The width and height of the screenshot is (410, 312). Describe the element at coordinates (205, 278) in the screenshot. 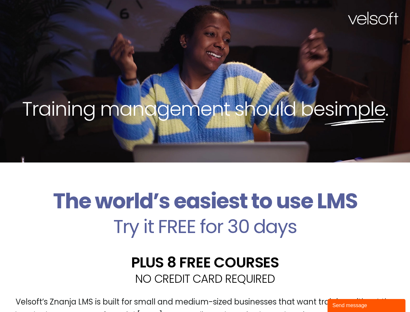

I see `h2: NO CREDIT CARD REQUIRED` at that location.